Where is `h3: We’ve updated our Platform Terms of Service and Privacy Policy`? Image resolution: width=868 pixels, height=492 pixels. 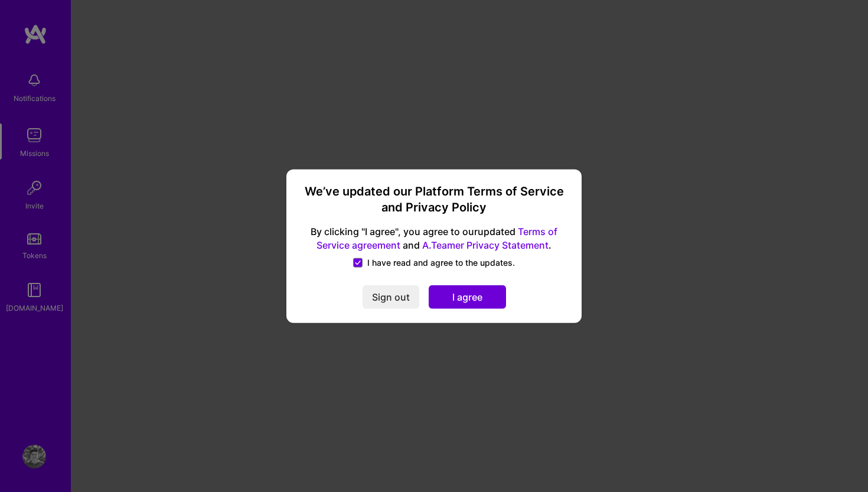
h3: We’ve updated our Platform Terms of Service and Privacy Policy is located at coordinates (434, 199).